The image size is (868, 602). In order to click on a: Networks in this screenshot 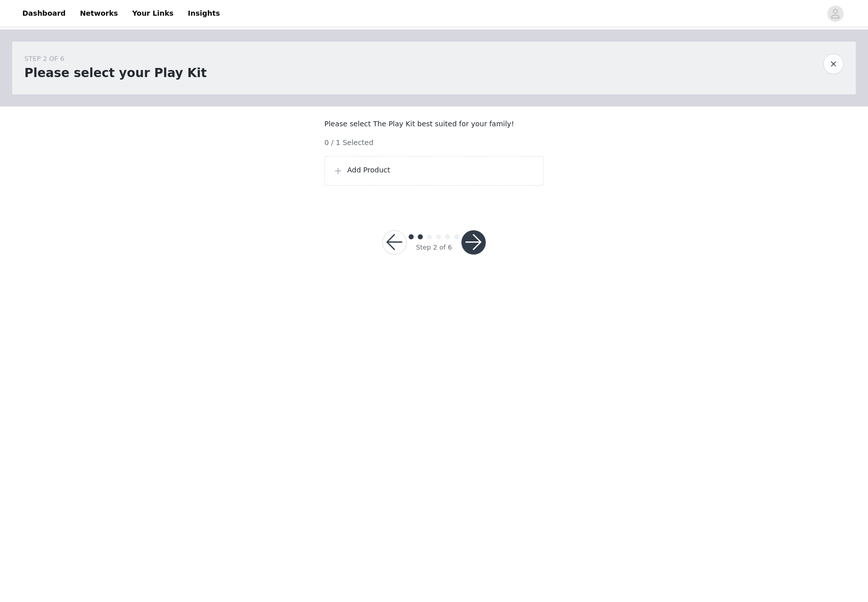, I will do `click(98, 13)`.